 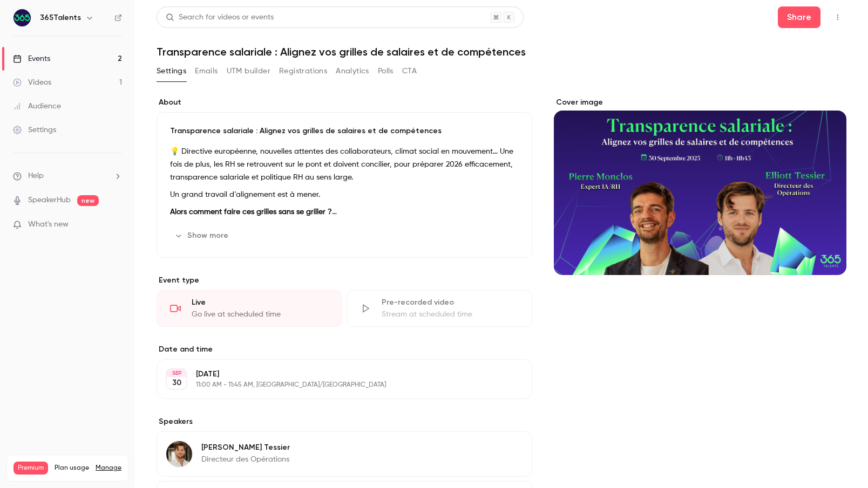 I want to click on button: Show more, so click(x=202, y=236).